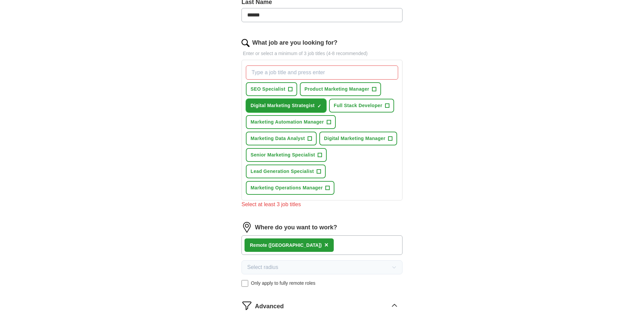 This screenshot has height=318, width=644. I want to click on p: Enter or select a minimum of 3 job titles (4-8 recommended), so click(322, 53).